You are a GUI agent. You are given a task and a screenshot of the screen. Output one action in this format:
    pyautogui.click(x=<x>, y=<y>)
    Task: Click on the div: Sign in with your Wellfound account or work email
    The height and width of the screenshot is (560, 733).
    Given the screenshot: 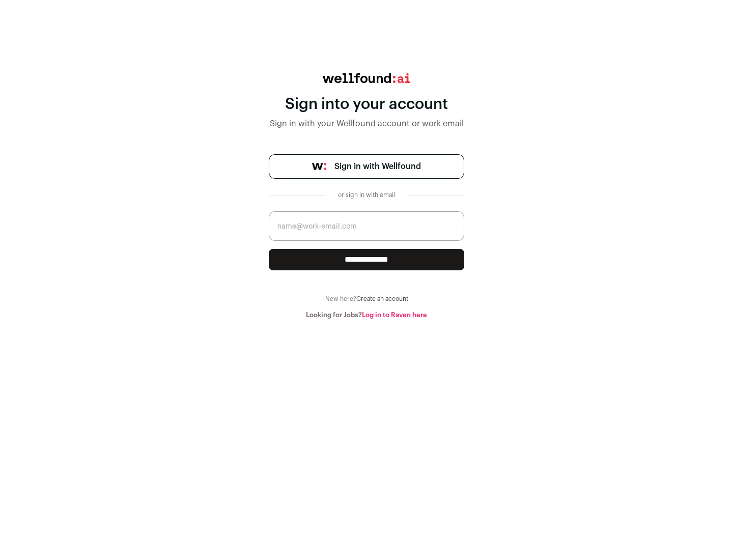 What is the action you would take?
    pyautogui.click(x=367, y=123)
    